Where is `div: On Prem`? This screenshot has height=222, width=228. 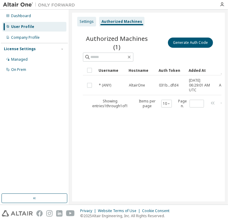
div: On Prem is located at coordinates (19, 70).